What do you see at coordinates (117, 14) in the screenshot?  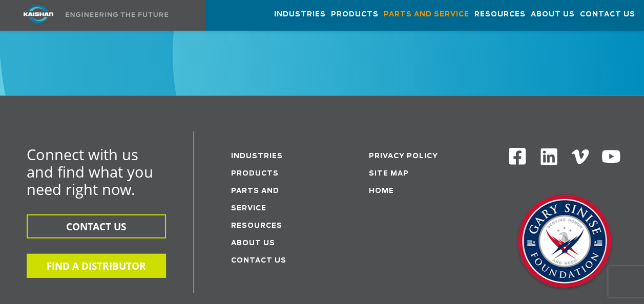 I see `img: Engineering the future` at bounding box center [117, 14].